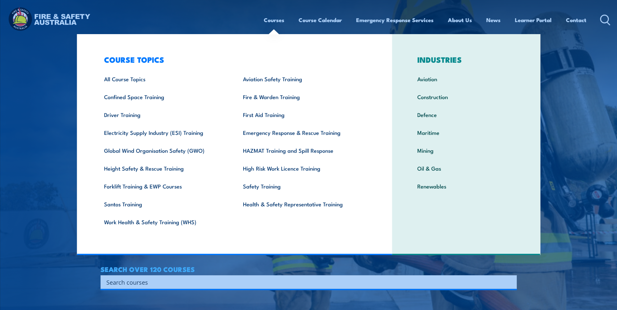 Image resolution: width=617 pixels, height=310 pixels. What do you see at coordinates (533, 20) in the screenshot?
I see `a: Learner Portal` at bounding box center [533, 20].